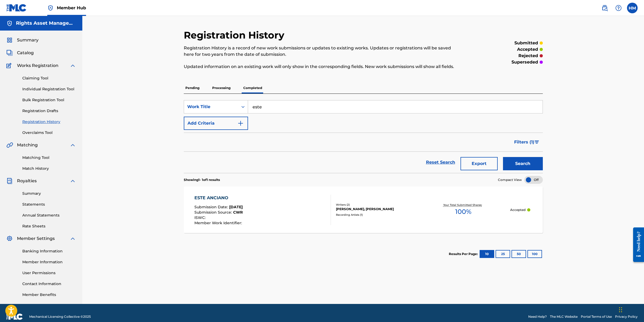  What do you see at coordinates (49, 122) in the screenshot?
I see `a: Registration History` at bounding box center [49, 122].